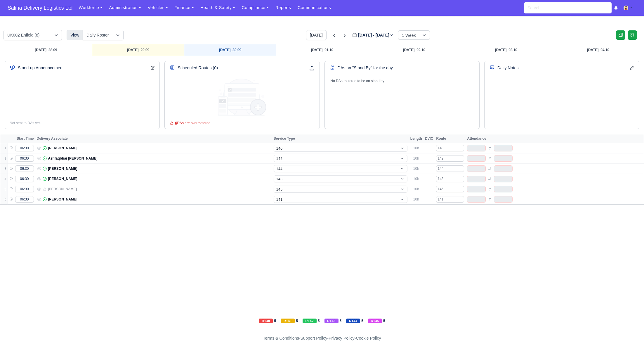 The width and height of the screenshot is (644, 351). What do you see at coordinates (5, 148) in the screenshot?
I see `span: 1` at bounding box center [5, 148].